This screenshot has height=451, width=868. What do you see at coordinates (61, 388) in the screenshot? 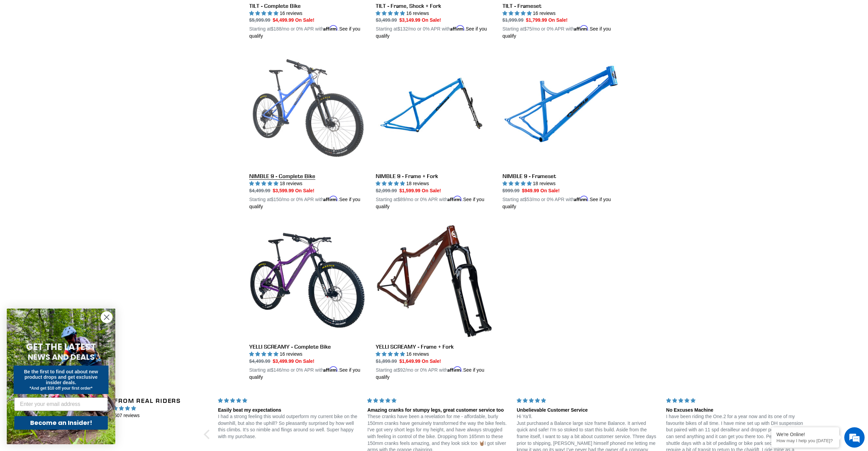
I see `span: *And get $10 off your first order*` at bounding box center [61, 388].